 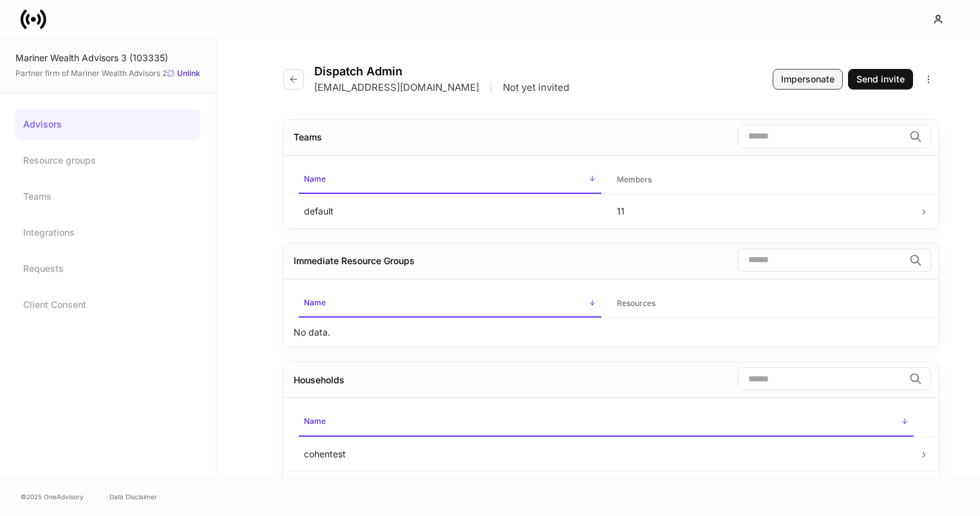 What do you see at coordinates (880, 79) in the screenshot?
I see `button: Send invite` at bounding box center [880, 79].